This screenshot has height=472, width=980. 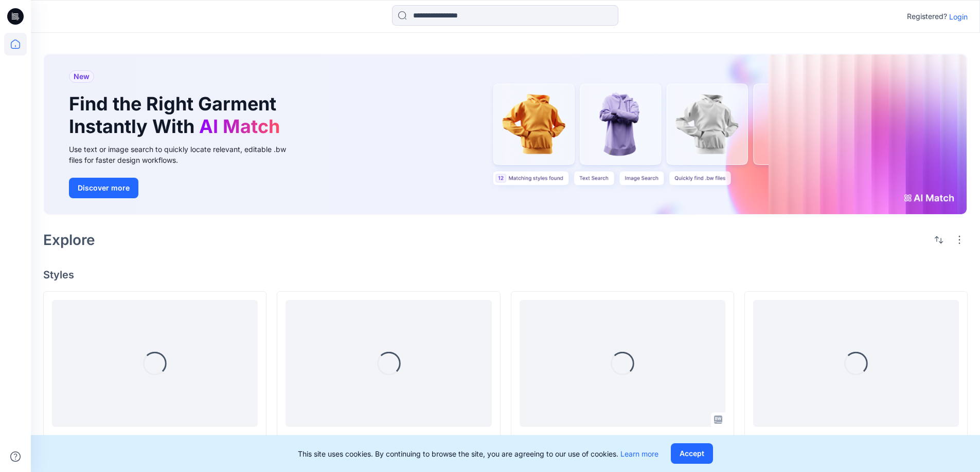 What do you see at coordinates (692, 453) in the screenshot?
I see `button: Accept` at bounding box center [692, 453].